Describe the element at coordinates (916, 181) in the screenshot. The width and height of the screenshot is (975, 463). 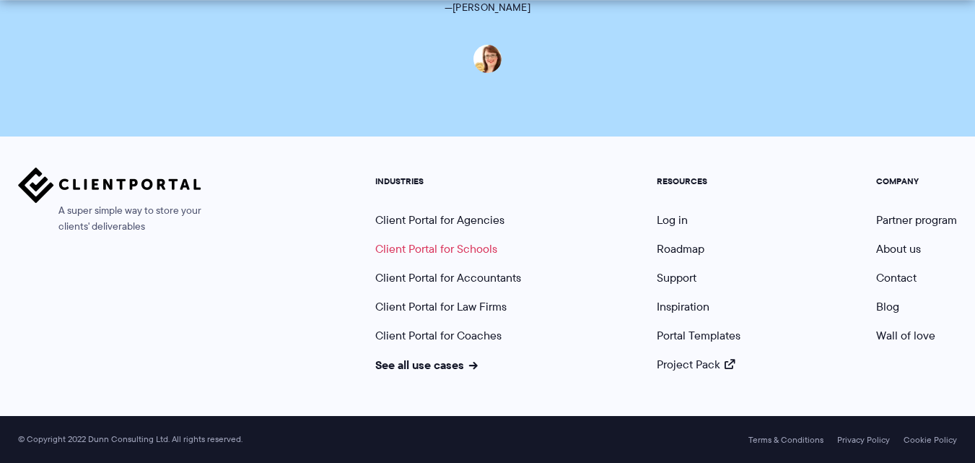
I see `h5: COMPANY` at that location.